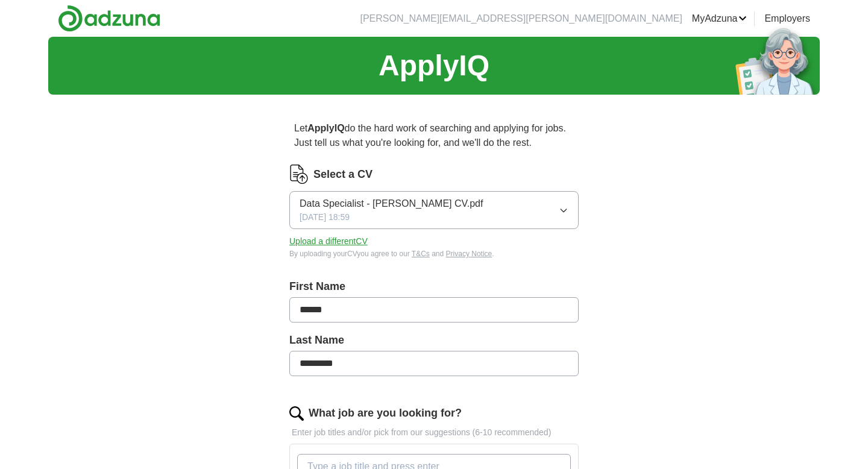 Image resolution: width=868 pixels, height=469 pixels. I want to click on label: Select a CV, so click(343, 174).